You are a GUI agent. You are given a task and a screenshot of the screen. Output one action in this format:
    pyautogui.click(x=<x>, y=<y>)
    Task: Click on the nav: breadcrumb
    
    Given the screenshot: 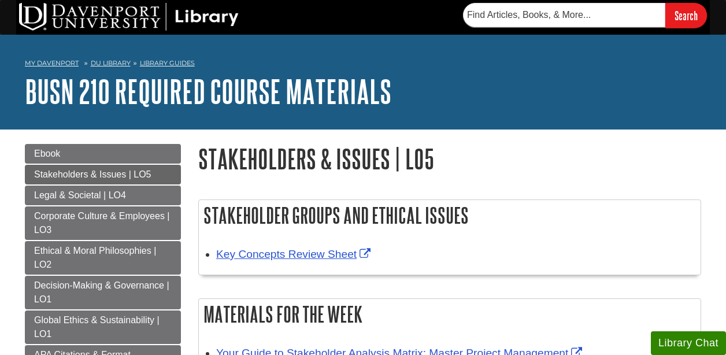 What is the action you would take?
    pyautogui.click(x=363, y=65)
    